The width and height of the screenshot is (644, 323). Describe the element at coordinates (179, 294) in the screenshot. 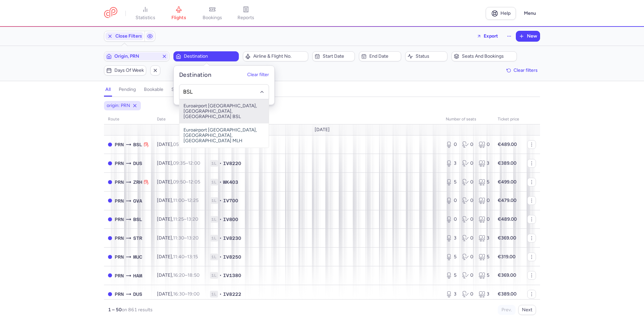

I see `time: 16:30` at that location.